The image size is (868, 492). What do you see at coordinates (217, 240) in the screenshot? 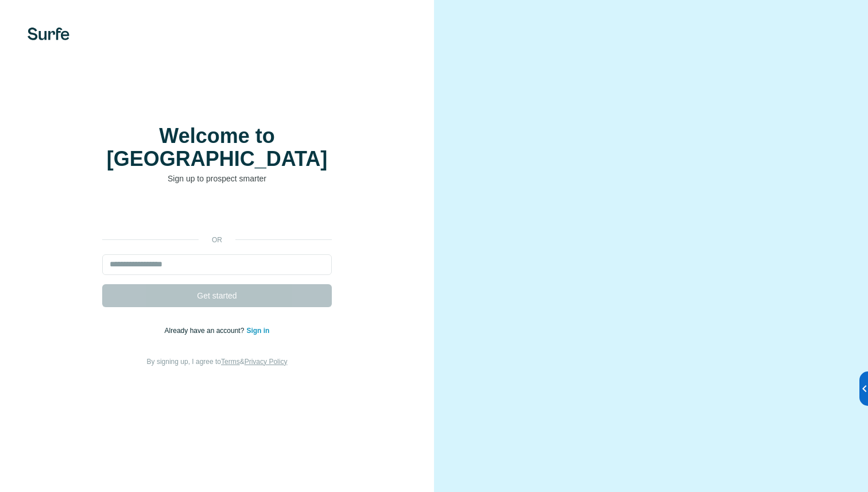
I see `p: or` at bounding box center [217, 240].